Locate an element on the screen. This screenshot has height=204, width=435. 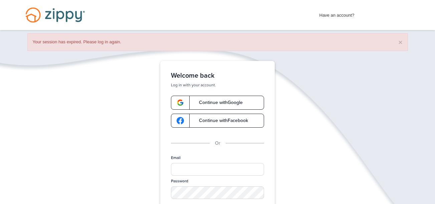
input: Password is located at coordinates (217, 193).